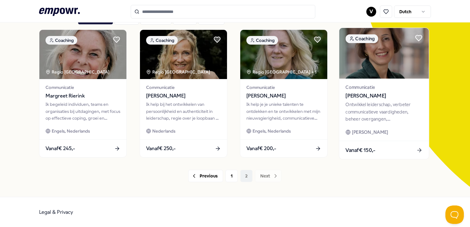 Image resolution: width=470 pixels, height=227 pixels. Describe the element at coordinates (56, 212) in the screenshot. I see `a: Legal & Privacy` at that location.